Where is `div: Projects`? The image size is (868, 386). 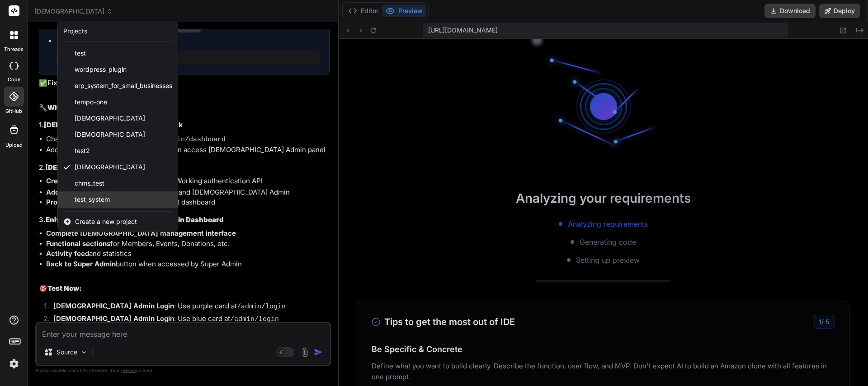
div: Projects is located at coordinates (75, 31).